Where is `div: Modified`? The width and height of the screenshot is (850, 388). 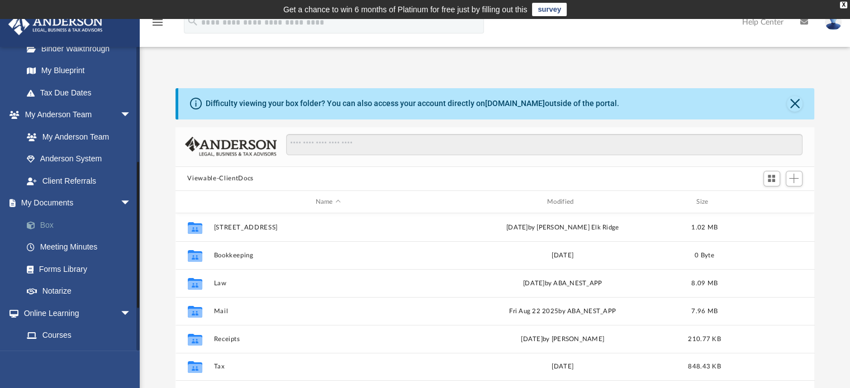 div: Modified is located at coordinates (562, 202).